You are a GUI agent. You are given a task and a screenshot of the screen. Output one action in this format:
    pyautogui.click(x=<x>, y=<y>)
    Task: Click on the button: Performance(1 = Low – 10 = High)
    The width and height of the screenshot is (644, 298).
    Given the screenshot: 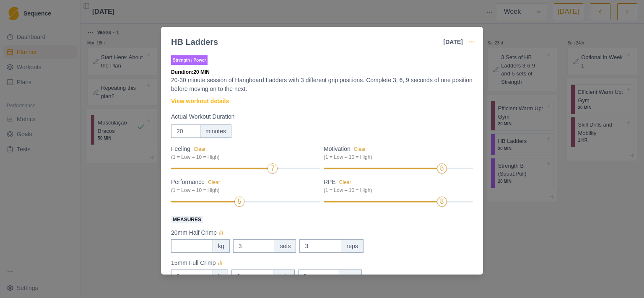 What is the action you would take?
    pyautogui.click(x=214, y=182)
    